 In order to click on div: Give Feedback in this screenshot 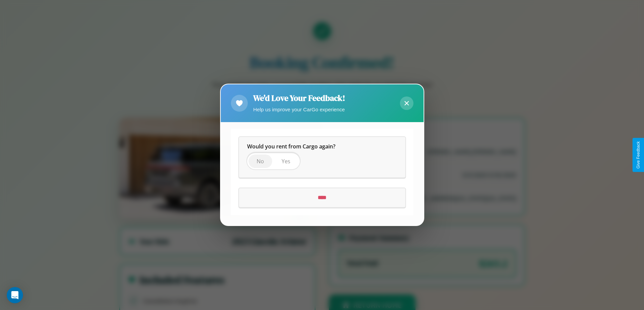, I will do `click(638, 155)`.